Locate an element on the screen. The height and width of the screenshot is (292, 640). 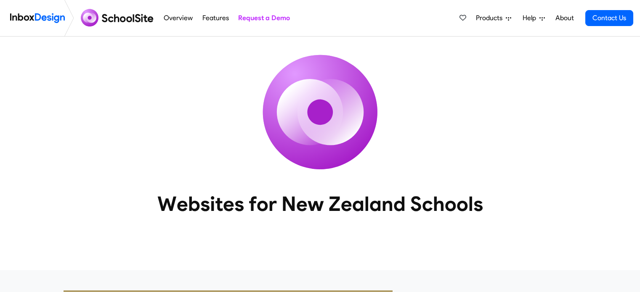
a: About is located at coordinates (564, 18).